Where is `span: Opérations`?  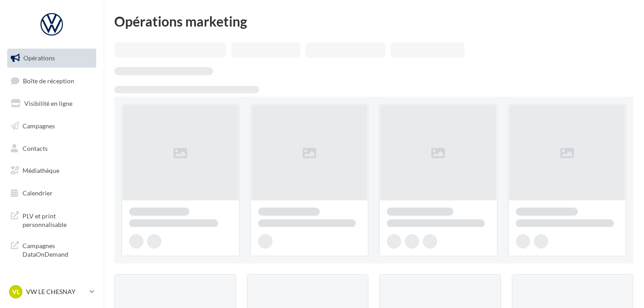 span: Opérations is located at coordinates (39, 58).